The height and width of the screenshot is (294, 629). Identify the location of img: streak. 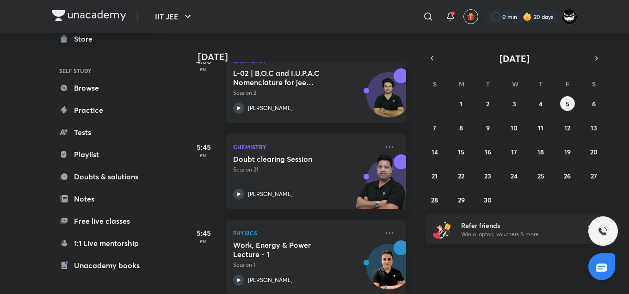
(528, 17).